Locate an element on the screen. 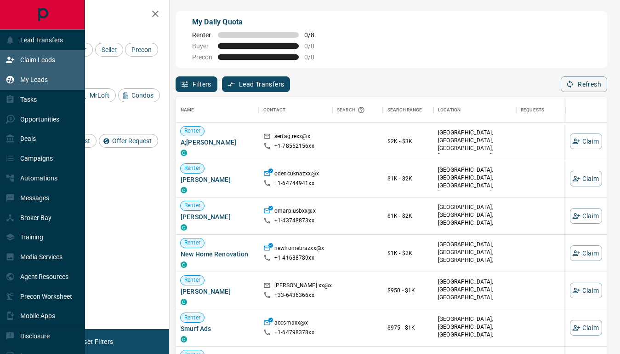  h2: Filters is located at coordinates (95, 15).